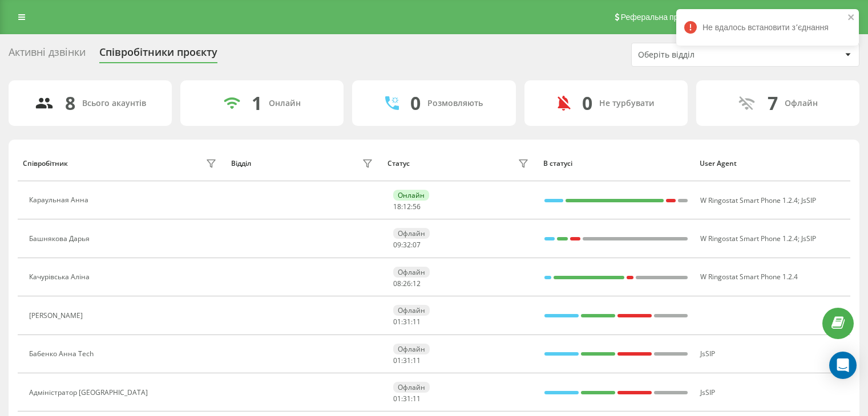 Image resolution: width=868 pixels, height=416 pixels. I want to click on div: User Agent, so click(772, 163).